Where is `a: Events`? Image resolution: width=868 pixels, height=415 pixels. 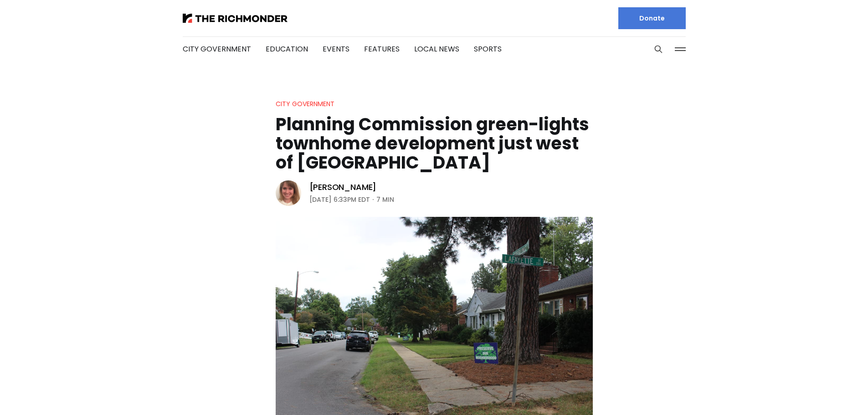 a: Events is located at coordinates (336, 48).